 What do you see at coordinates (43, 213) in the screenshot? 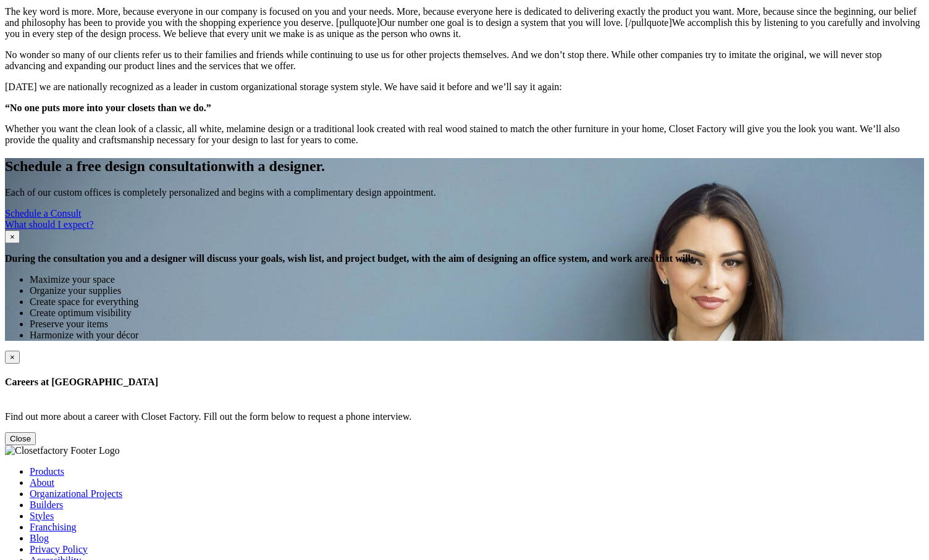
I see `a: Schedule a Consult` at bounding box center [43, 213].